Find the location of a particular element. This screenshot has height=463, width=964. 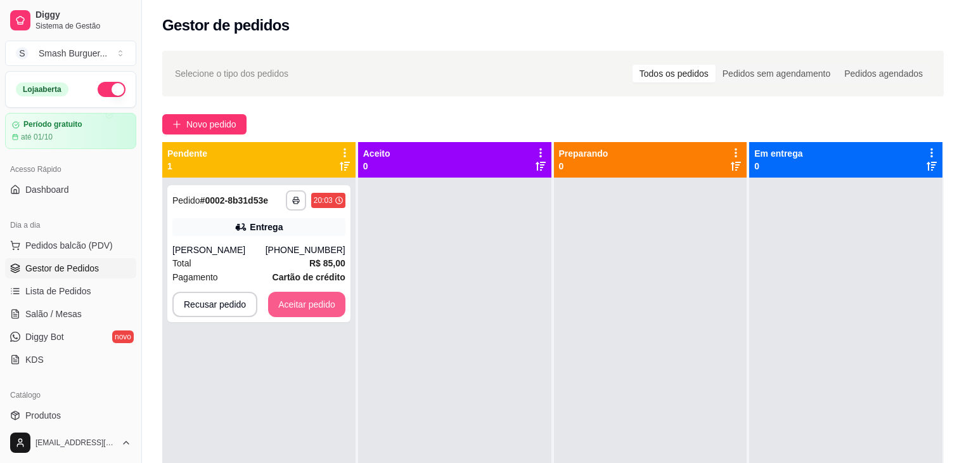

div: Entrega is located at coordinates (266, 227).